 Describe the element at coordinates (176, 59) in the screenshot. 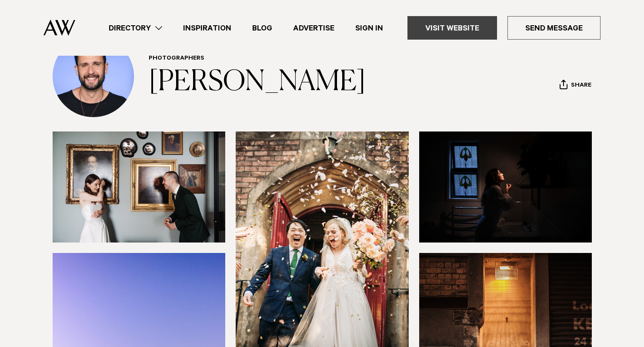

I see `a: Photographers` at that location.